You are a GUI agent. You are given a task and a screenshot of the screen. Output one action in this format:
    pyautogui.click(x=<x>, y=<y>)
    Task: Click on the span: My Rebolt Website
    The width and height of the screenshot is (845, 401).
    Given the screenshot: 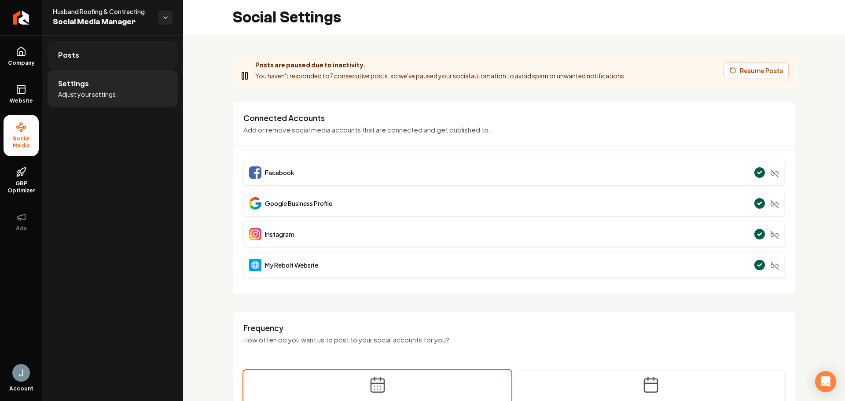 What is the action you would take?
    pyautogui.click(x=292, y=265)
    